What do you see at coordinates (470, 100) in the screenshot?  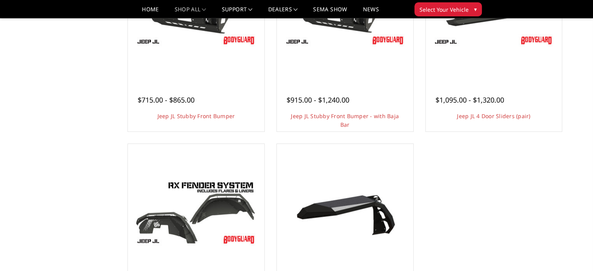 I see `span: $1,095.00 - $1,320.00` at bounding box center [470, 100].